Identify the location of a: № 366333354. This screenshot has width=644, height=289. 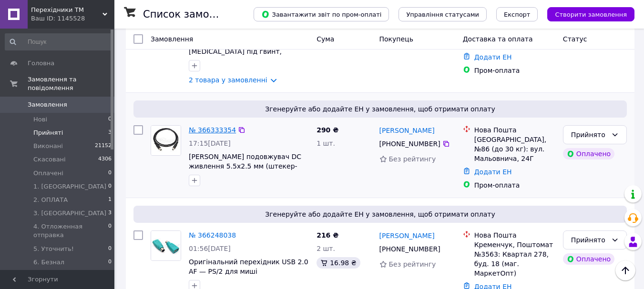
(212, 130).